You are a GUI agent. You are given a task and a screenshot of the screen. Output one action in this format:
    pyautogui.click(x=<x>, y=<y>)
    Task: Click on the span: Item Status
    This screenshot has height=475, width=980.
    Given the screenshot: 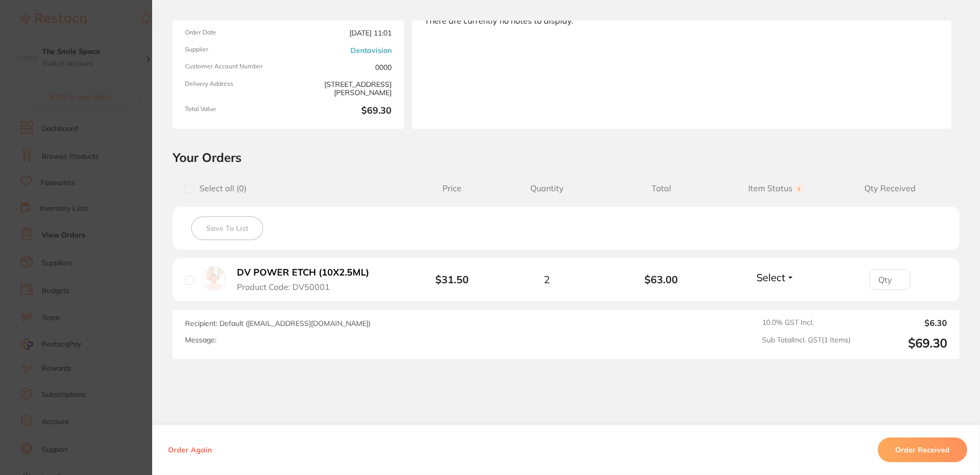 What is the action you would take?
    pyautogui.click(x=776, y=188)
    